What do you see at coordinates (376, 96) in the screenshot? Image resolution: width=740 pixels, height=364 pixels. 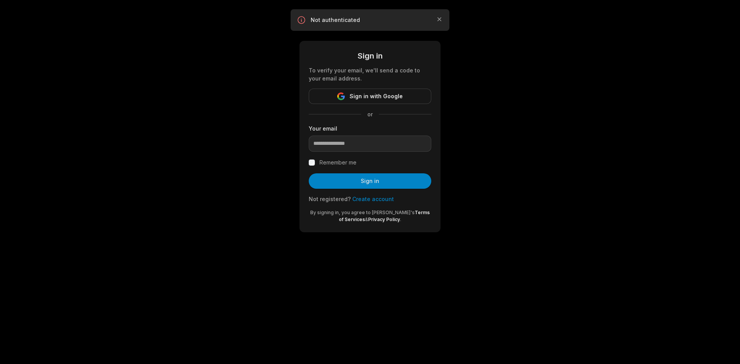 I see `span: Sign in with Google` at bounding box center [376, 96].